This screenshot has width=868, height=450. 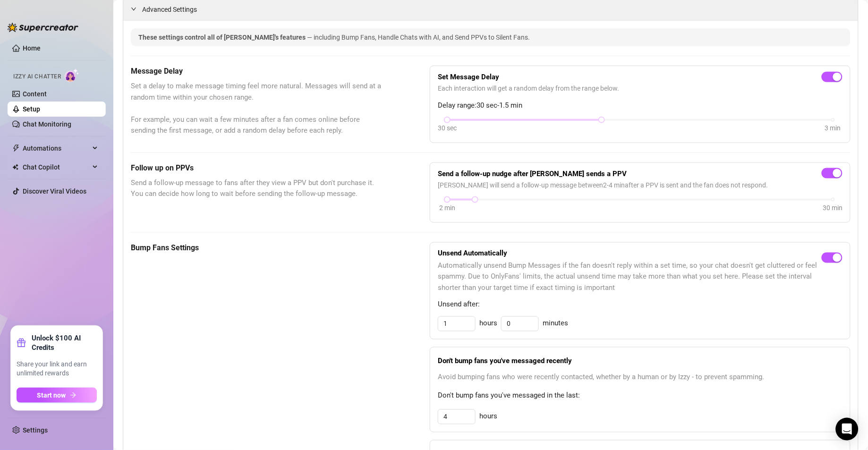 What do you see at coordinates (256, 168) in the screenshot?
I see `h5: Follow up on PPVs` at bounding box center [256, 168].